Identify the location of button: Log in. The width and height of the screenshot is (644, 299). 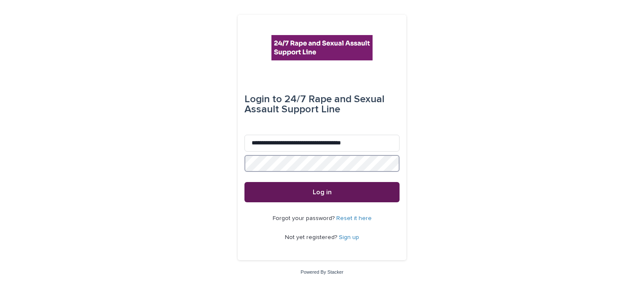
(322, 192).